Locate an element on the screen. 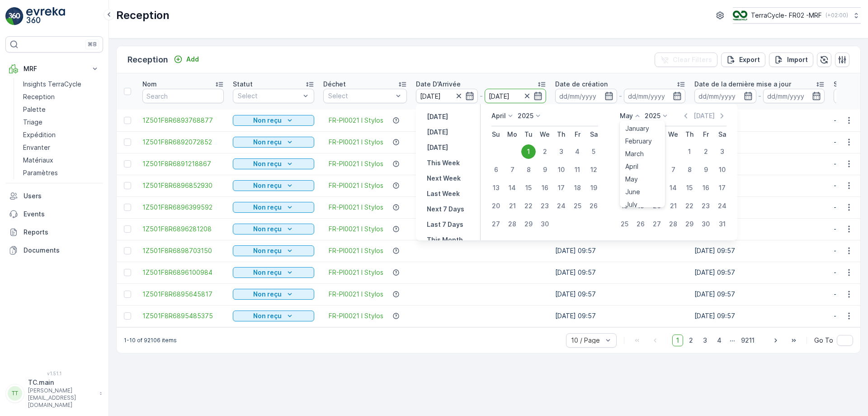 This screenshot has height=416, width=868. button: Tomorrow is located at coordinates (437, 147).